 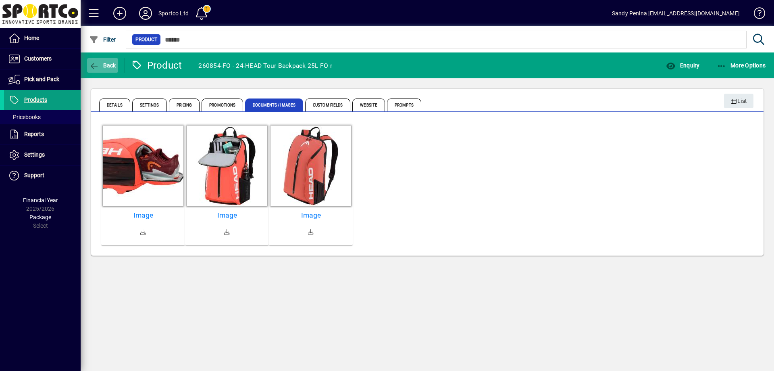 I want to click on button: Enquiry, so click(x=683, y=65).